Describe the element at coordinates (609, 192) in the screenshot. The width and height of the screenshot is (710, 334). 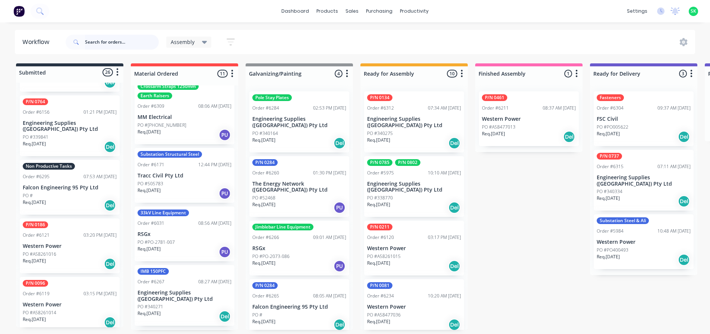
I see `p: PO #340334` at that location.